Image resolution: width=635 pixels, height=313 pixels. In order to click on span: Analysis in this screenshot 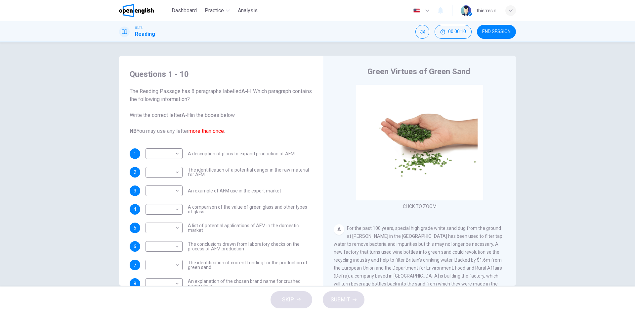, I will do `click(248, 11)`.